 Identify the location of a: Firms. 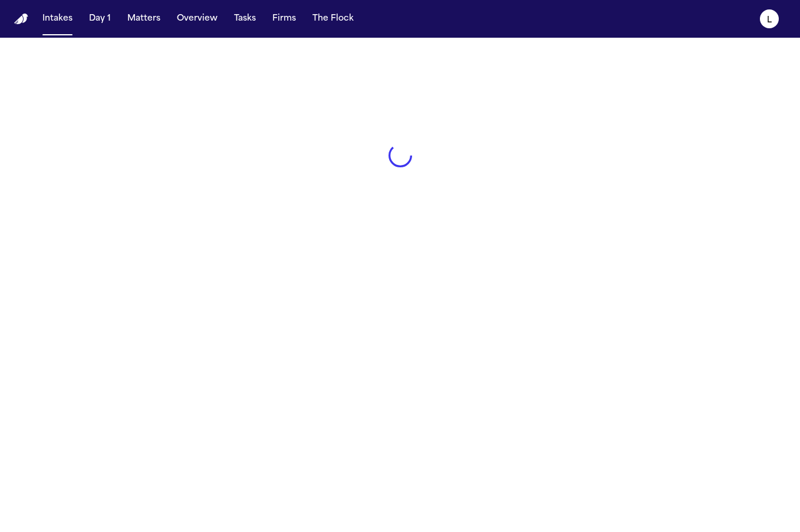
(284, 19).